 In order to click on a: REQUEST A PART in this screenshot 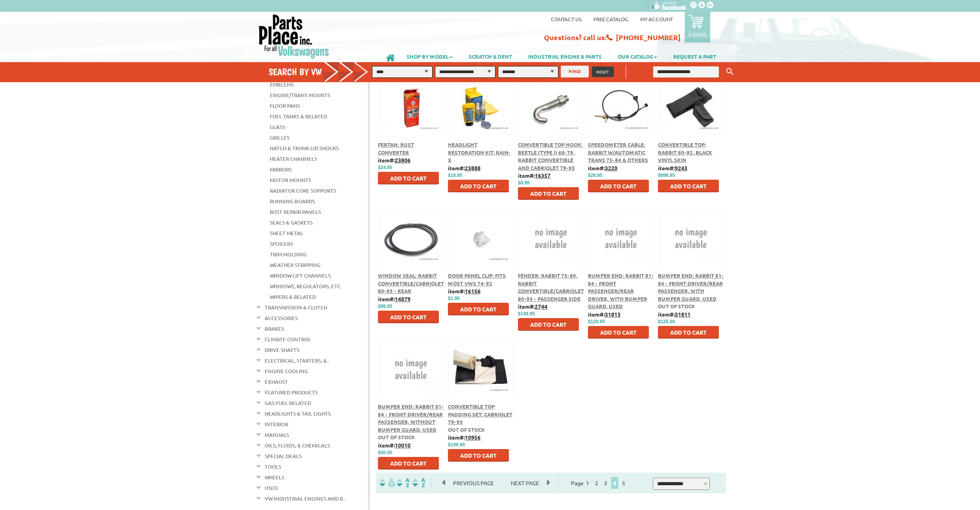, I will do `click(695, 56)`.